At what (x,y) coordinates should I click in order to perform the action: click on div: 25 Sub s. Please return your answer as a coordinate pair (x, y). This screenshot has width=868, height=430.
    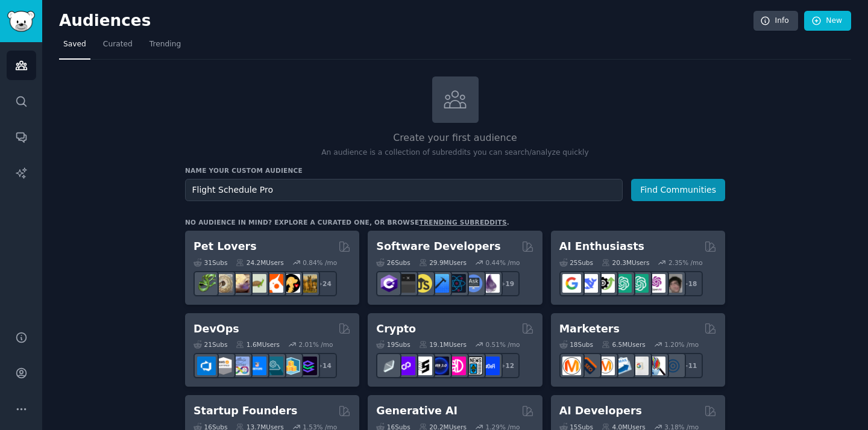
    Looking at the image, I should click on (576, 262).